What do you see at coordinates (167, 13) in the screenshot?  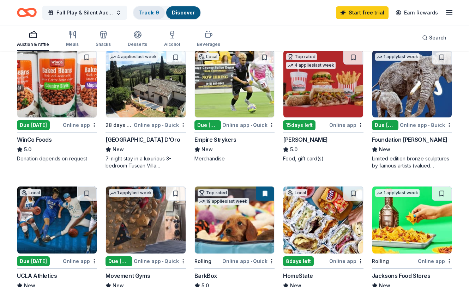 I see `button: Track· 9Discover` at bounding box center [167, 13].